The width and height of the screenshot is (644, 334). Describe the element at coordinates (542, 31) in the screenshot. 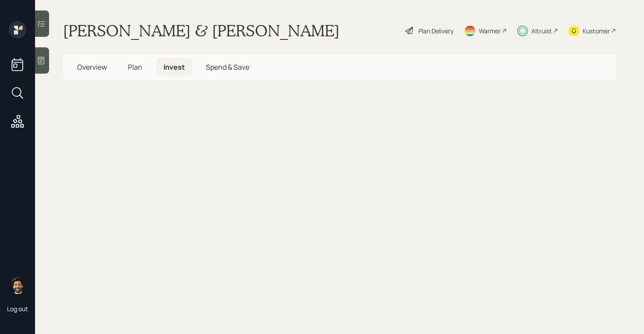

I see `div: Altruist` at that location.